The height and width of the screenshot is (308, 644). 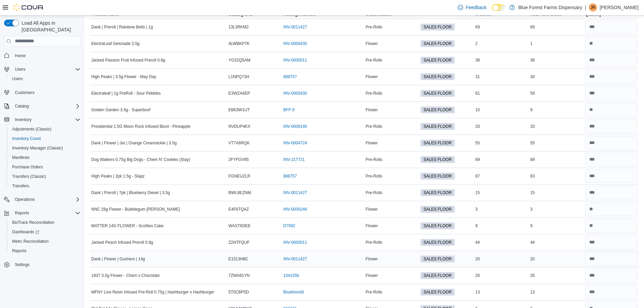 I want to click on a: INV-0000246, so click(x=295, y=209).